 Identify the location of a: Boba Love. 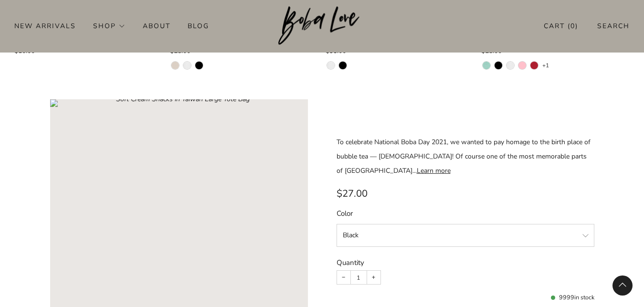
(322, 26).